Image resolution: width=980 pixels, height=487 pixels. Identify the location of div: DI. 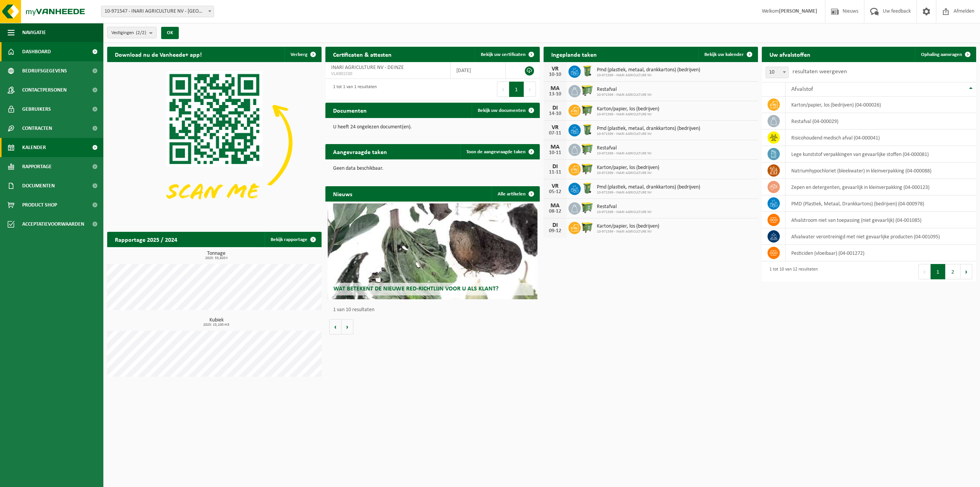
(555, 226).